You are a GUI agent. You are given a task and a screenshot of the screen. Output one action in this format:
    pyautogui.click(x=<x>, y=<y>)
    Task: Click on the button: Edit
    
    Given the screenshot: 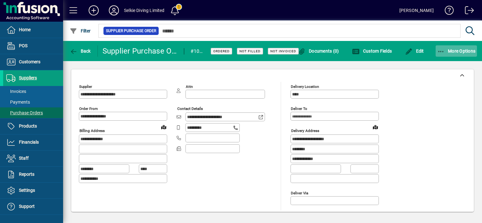 What is the action you would take?
    pyautogui.click(x=414, y=51)
    